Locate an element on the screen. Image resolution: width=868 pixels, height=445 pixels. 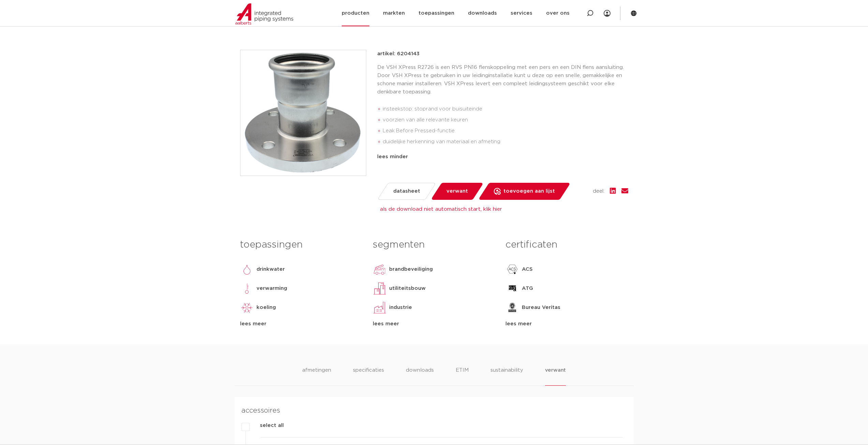
h3: certificaten is located at coordinates (567, 245).